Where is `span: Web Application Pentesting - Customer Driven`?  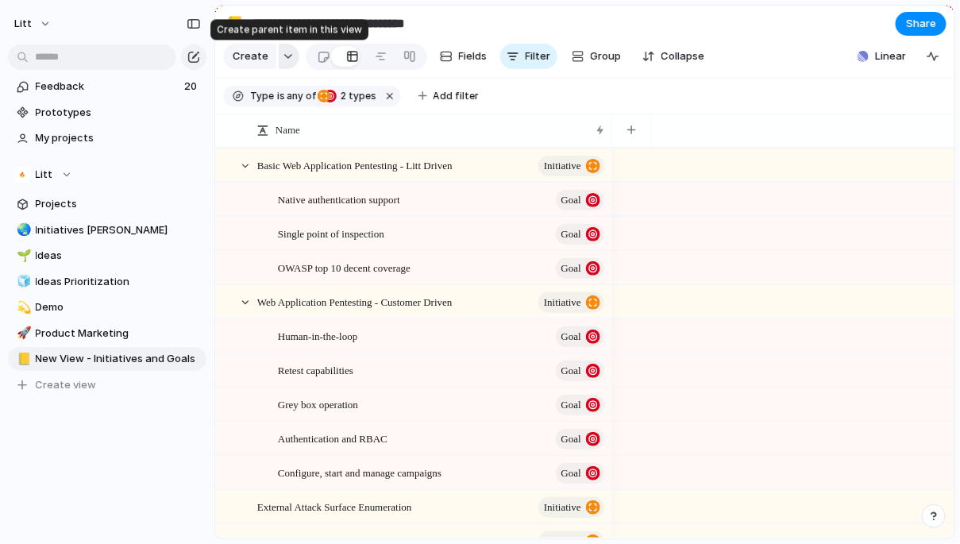
span: Web Application Pentesting - Customer Driven is located at coordinates (355, 301).